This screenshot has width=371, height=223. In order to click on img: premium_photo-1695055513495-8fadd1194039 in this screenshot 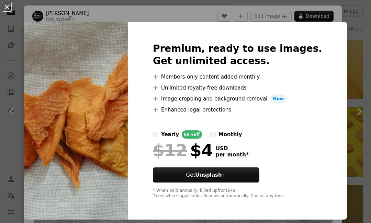, I will do `click(76, 121)`.